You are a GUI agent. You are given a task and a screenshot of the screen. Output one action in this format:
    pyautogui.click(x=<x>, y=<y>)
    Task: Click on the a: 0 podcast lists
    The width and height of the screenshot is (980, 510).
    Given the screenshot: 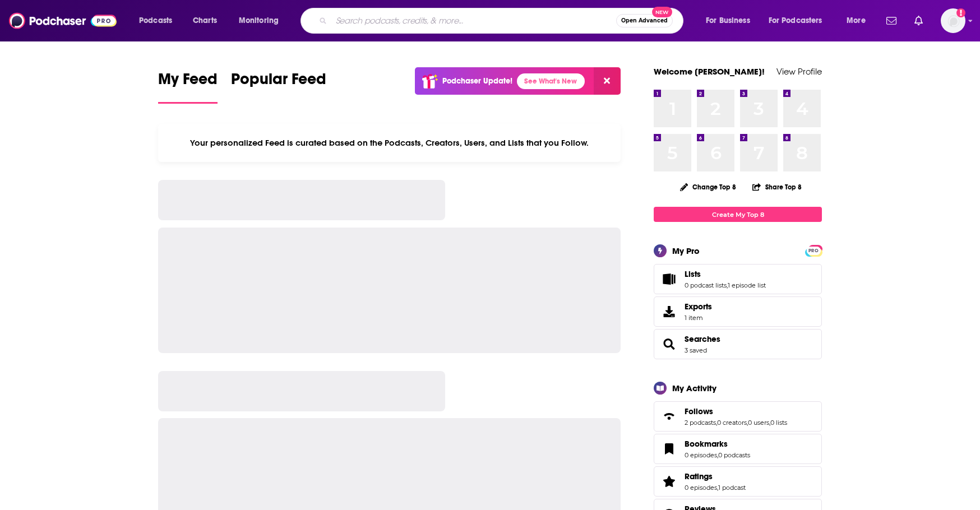 What is the action you would take?
    pyautogui.click(x=705, y=285)
    